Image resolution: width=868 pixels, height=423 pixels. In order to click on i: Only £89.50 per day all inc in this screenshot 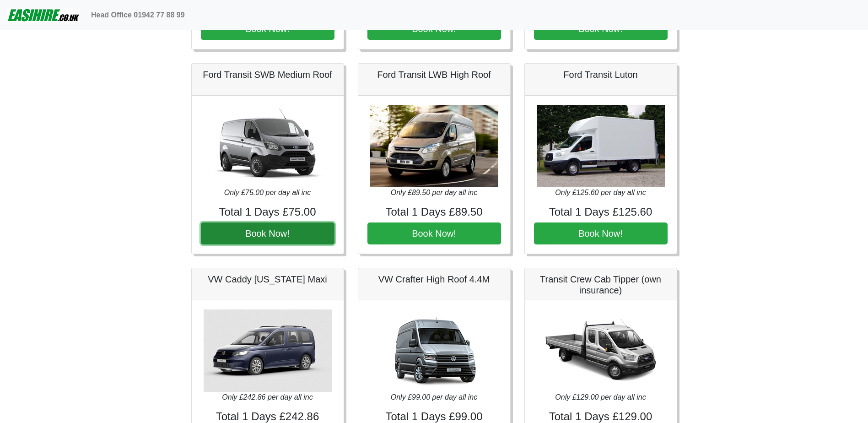, I will do `click(434, 192)`.